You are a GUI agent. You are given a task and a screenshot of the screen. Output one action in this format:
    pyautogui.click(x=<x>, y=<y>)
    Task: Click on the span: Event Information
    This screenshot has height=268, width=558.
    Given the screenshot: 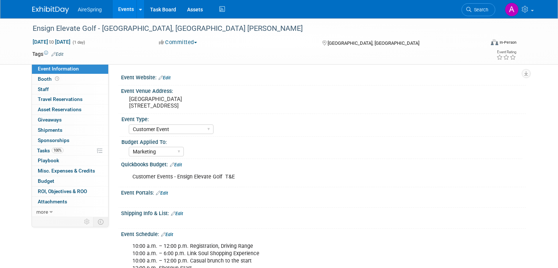 What is the action you would take?
    pyautogui.click(x=58, y=69)
    